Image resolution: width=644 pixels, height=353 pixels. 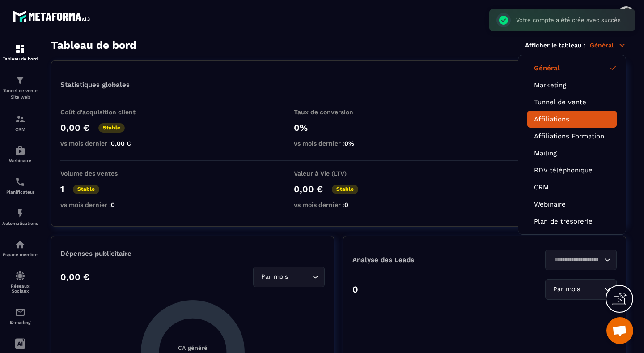 What do you see at coordinates (193, 253) in the screenshot?
I see `p: Dépenses publicitaire` at bounding box center [193, 253].